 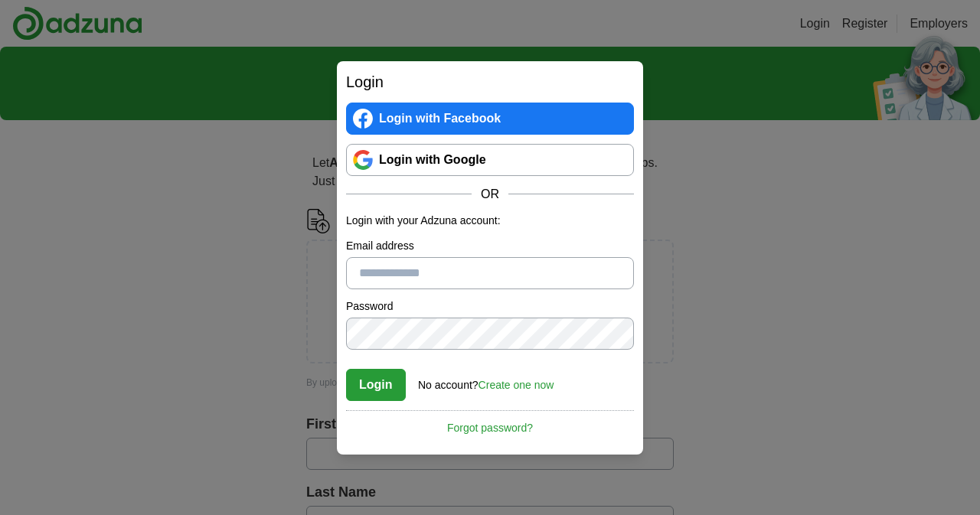 I want to click on p: Login with your Adzuna account:, so click(x=490, y=220).